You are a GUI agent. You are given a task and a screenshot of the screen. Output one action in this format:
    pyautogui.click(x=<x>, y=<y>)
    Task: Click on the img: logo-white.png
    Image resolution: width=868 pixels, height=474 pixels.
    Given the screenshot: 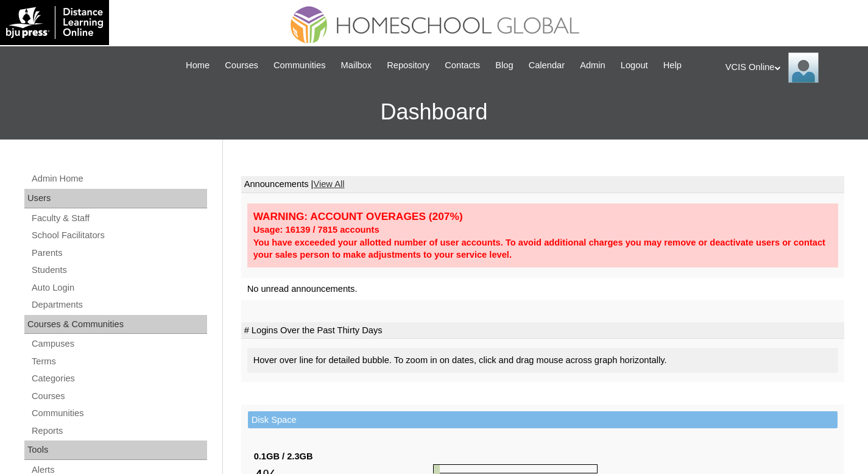 What is the action you would take?
    pyautogui.click(x=55, y=22)
    